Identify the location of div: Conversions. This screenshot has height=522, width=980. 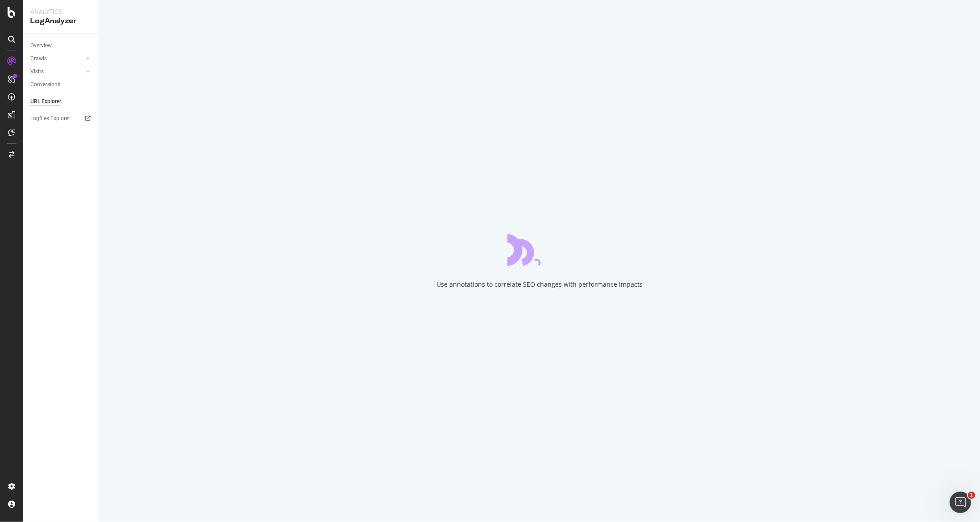
(45, 84).